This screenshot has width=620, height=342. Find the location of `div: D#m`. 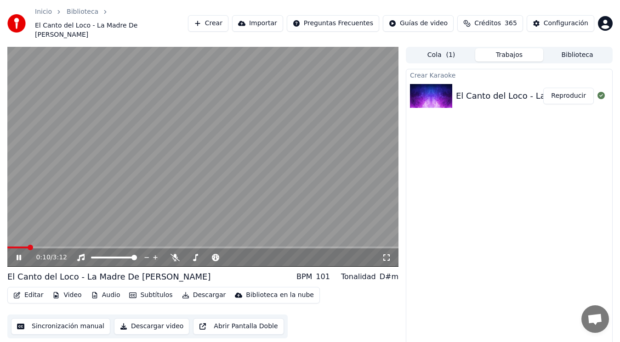

div: D#m is located at coordinates (389, 277).